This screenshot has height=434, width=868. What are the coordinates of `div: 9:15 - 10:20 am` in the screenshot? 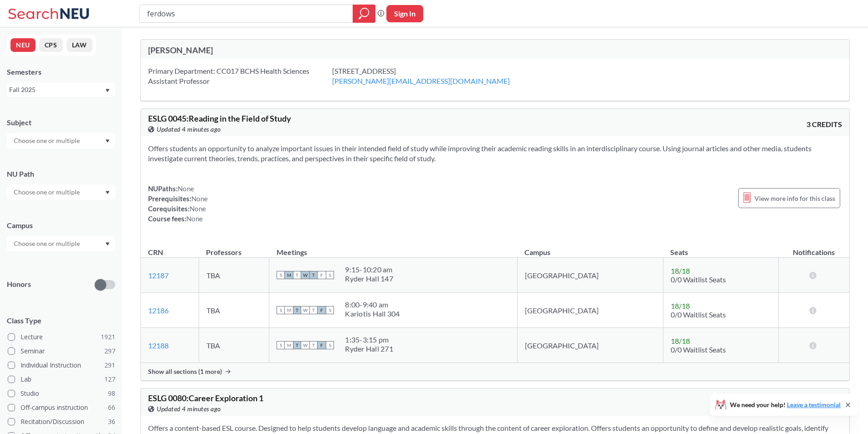 It's located at (369, 269).